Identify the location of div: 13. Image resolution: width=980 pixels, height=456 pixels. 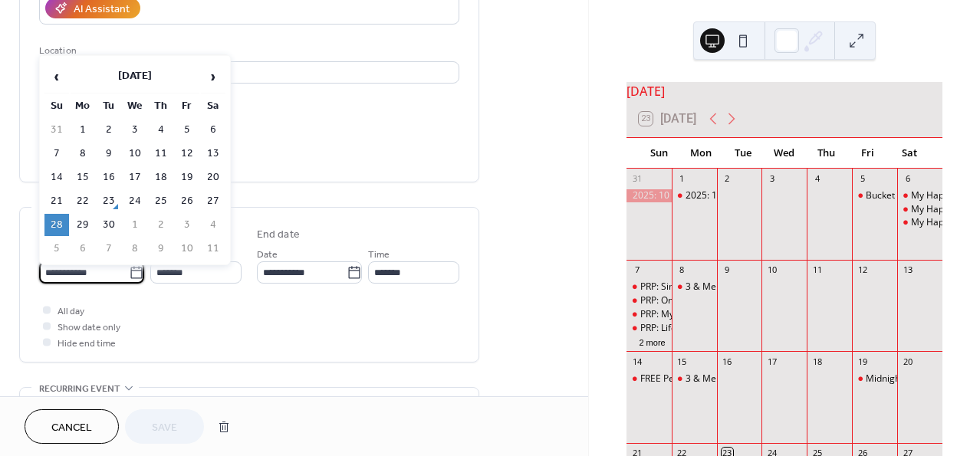
(907, 270).